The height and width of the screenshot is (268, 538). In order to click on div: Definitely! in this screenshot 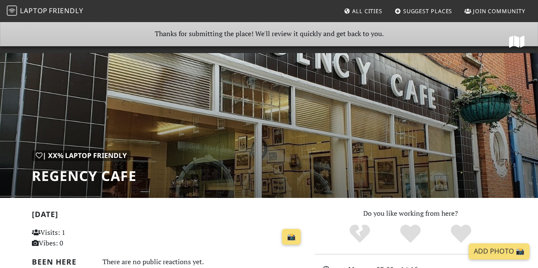, I will do `click(461, 234)`.